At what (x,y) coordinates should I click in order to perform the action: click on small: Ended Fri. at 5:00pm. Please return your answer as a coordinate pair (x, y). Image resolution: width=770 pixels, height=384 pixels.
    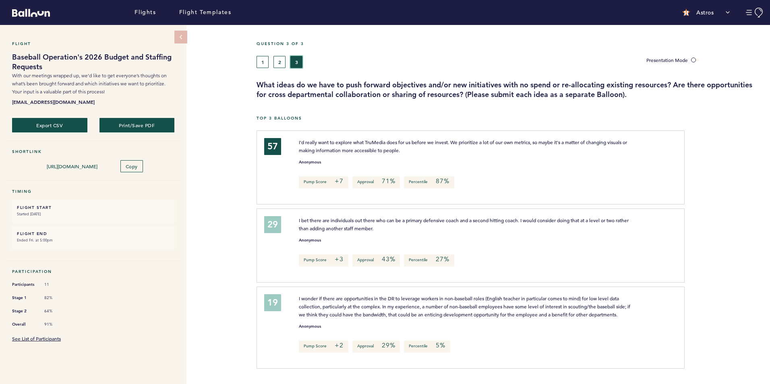
    Looking at the image, I should click on (93, 240).